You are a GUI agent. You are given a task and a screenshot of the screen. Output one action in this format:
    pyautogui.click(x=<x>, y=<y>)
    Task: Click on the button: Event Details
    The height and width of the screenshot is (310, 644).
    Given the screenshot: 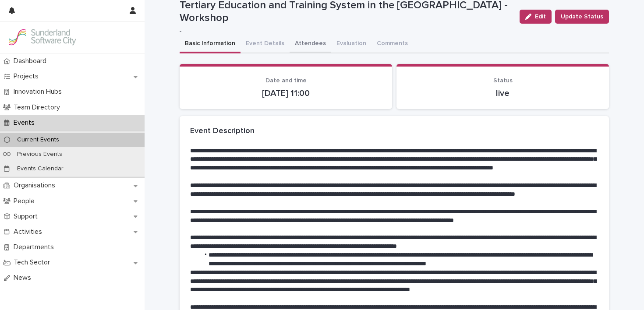 What is the action you would take?
    pyautogui.click(x=265, y=44)
    